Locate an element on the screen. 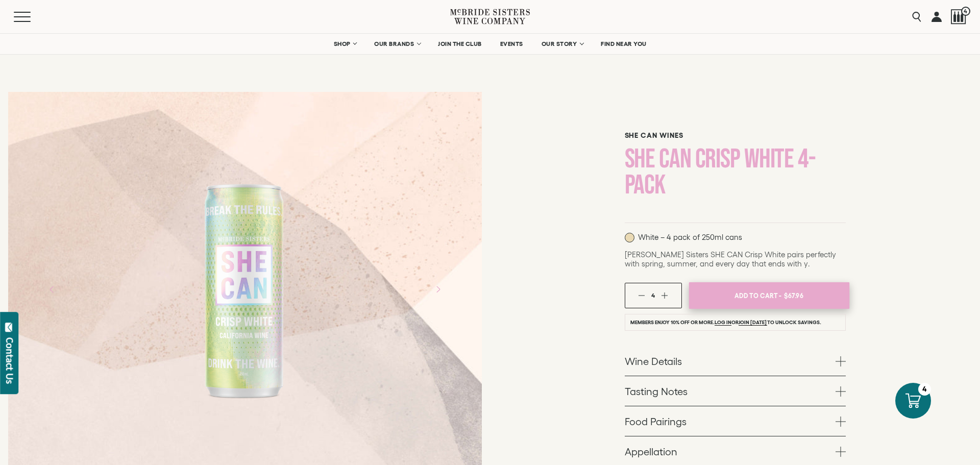 This screenshot has width=980, height=465. span: OUR BRANDS is located at coordinates (394, 44).